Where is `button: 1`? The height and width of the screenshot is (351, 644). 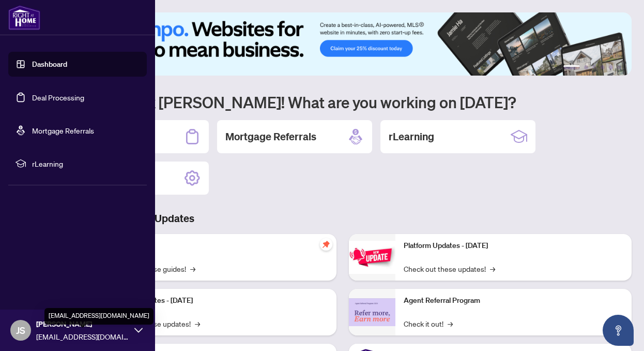
button: 1 is located at coordinates (571, 67).